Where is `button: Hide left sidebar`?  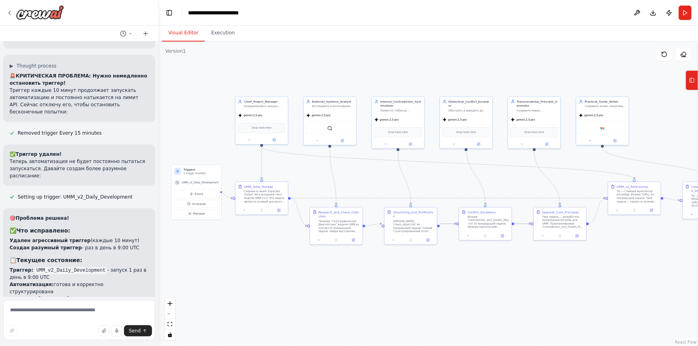
button: Hide left sidebar is located at coordinates (169, 13).